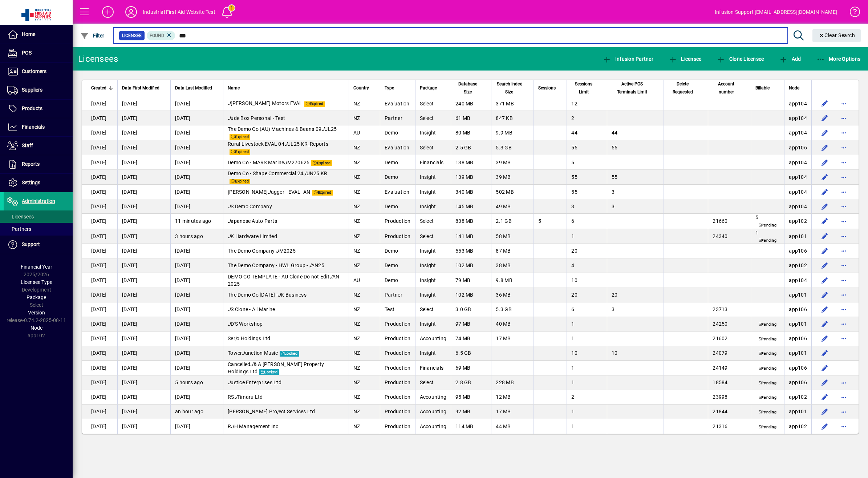 Image resolution: width=868 pixels, height=478 pixels. What do you see at coordinates (27, 53) in the screenshot?
I see `span: POS` at bounding box center [27, 53].